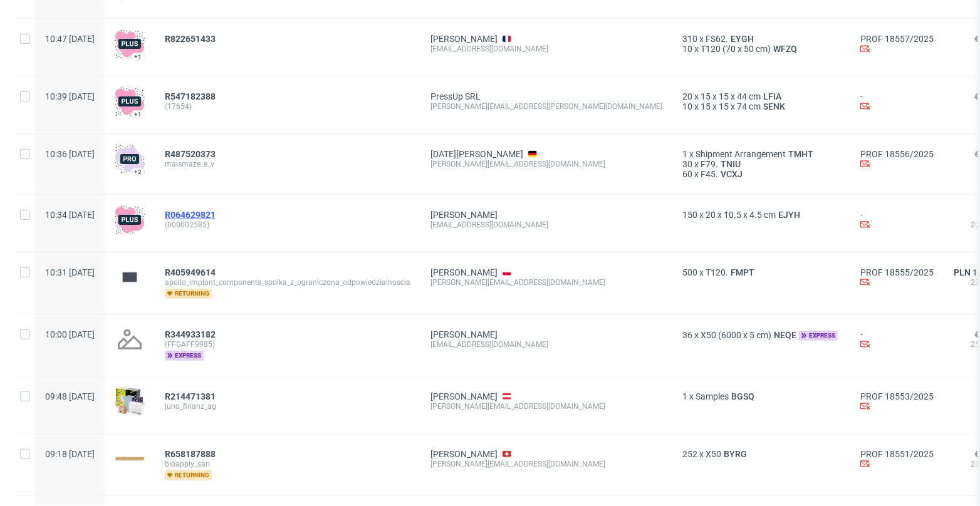  Describe the element at coordinates (130, 401) in the screenshot. I see `img: sample-icon.16e107be6ad460a3e330.png` at that location.